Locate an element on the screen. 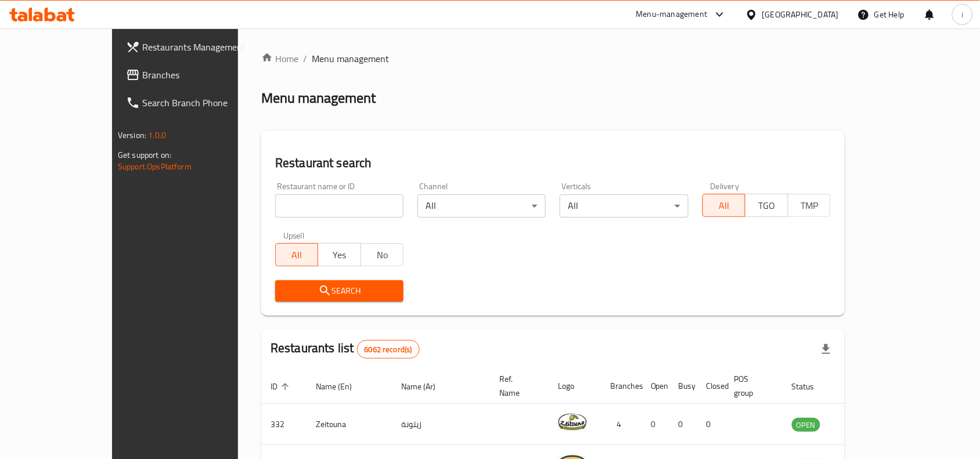 This screenshot has height=459, width=980. div: Menu-management is located at coordinates (672, 15).